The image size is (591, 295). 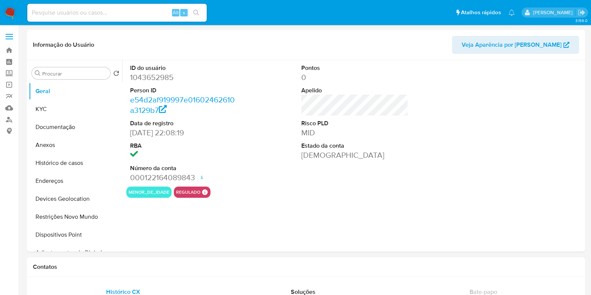 I want to click on dt: Número da conta, so click(x=183, y=168).